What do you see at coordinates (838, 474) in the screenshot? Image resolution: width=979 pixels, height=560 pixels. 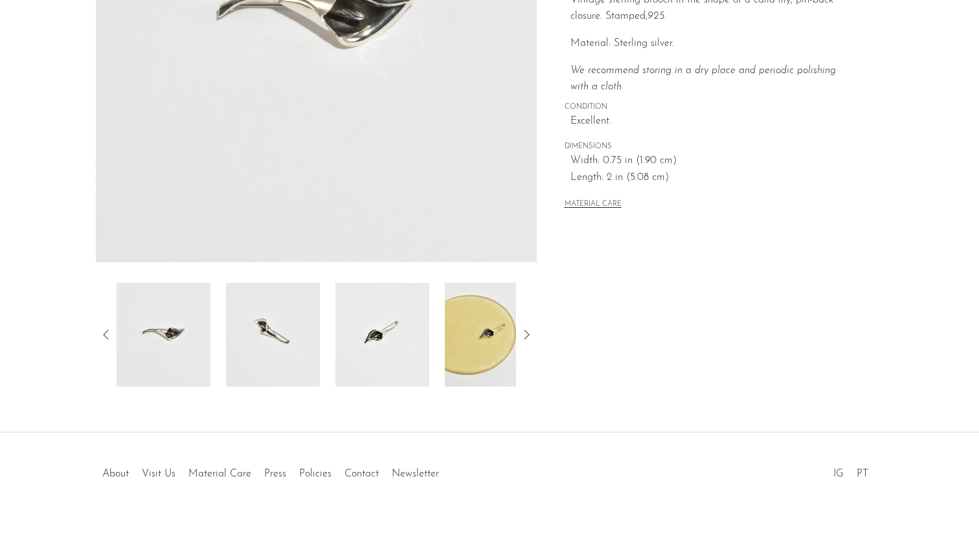 I see `a: IG` at bounding box center [838, 474].